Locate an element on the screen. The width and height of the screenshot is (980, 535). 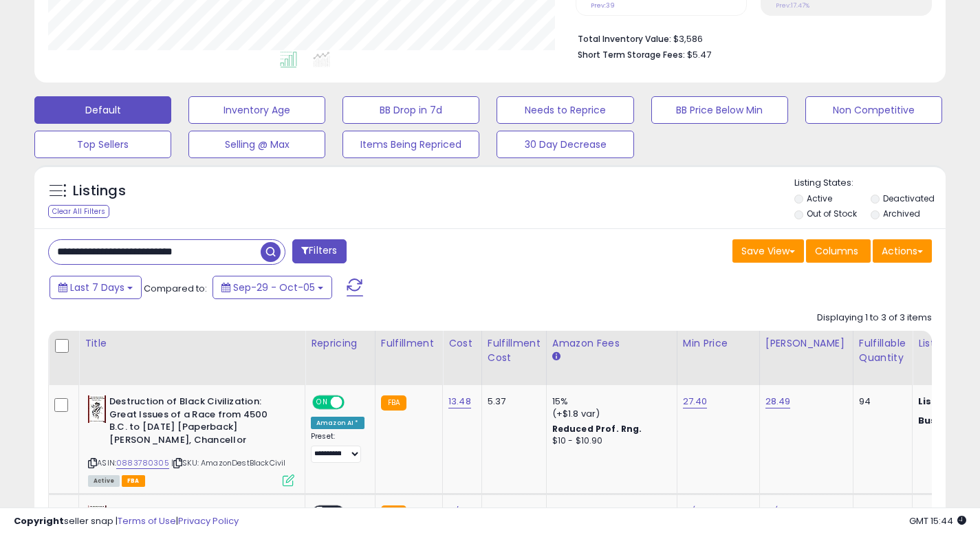
button: Inventory Age is located at coordinates (256, 110).